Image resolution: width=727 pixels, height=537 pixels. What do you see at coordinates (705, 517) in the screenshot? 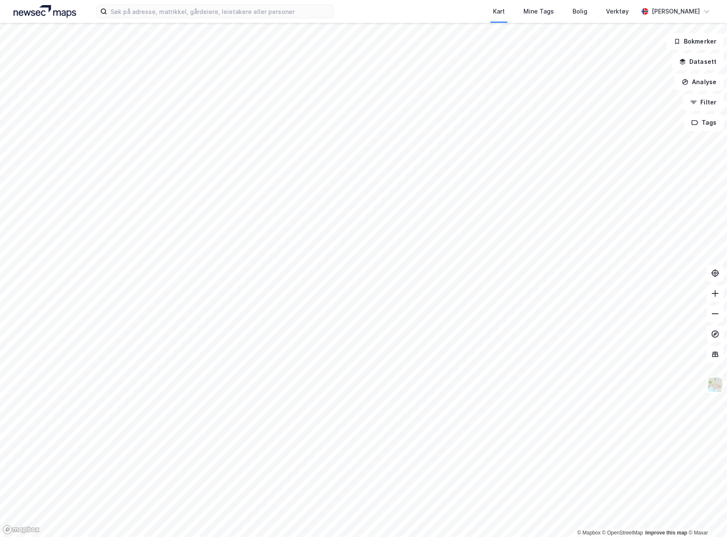
I see `div: Kontrollprogram for chat` at bounding box center [705, 517].